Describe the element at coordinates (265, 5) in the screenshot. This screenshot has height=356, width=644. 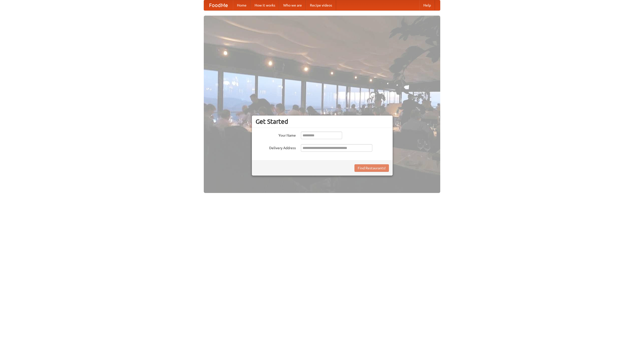
I see `a: How it works` at that location.